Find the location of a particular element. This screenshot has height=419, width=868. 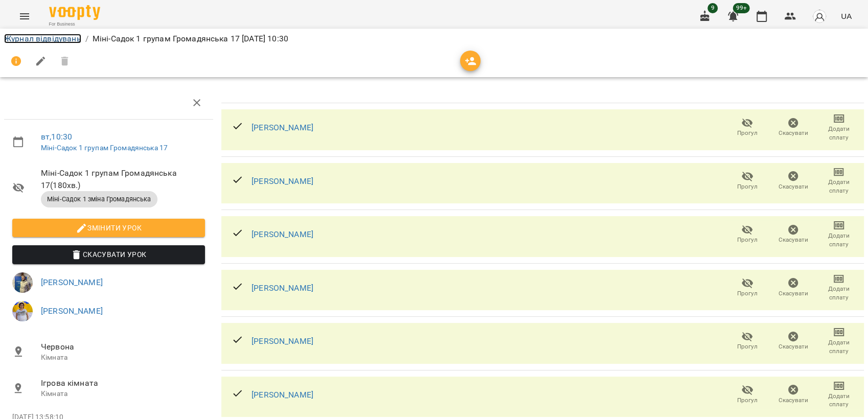

span: Міні-Садок 1 групам Громадянська 17 ( 180 хв. ) is located at coordinates (123, 179).